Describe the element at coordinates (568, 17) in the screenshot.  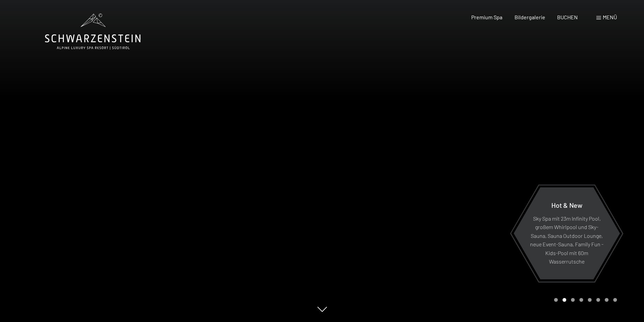
I see `span: BUCHEN` at that location.